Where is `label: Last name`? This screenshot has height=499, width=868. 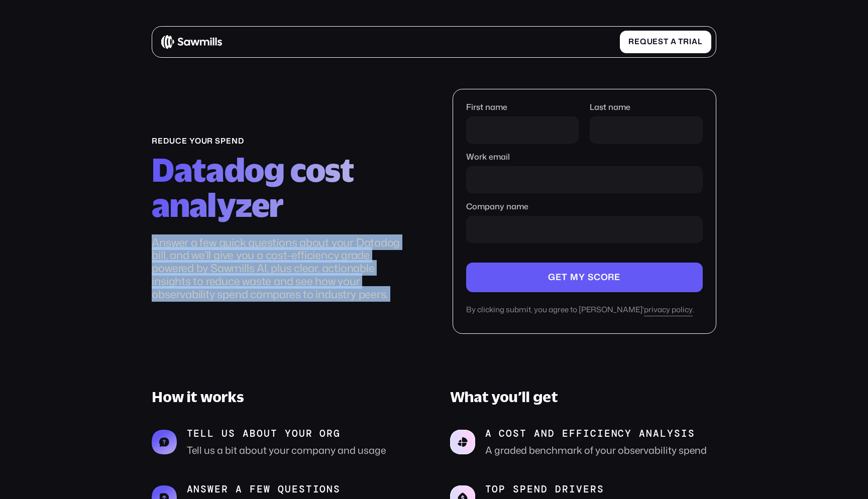 label: Last name is located at coordinates (646, 107).